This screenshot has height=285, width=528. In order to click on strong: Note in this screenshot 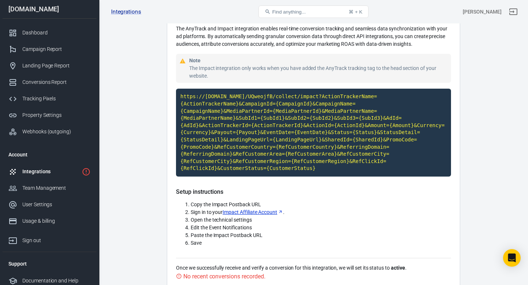, I will do `click(195, 61)`.